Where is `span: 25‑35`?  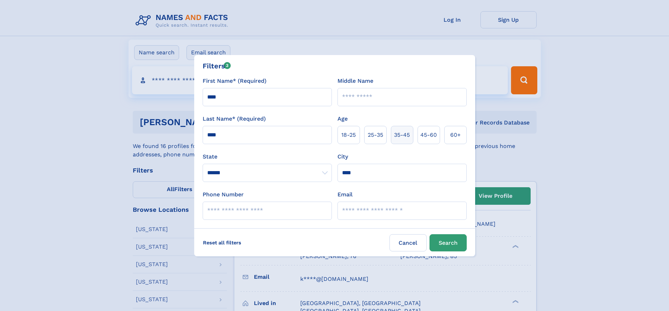 span: 25‑35 is located at coordinates (375, 135).